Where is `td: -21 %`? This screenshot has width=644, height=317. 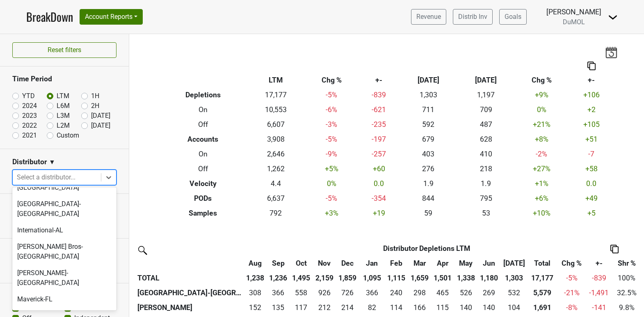 td: -21 % is located at coordinates (572, 293).